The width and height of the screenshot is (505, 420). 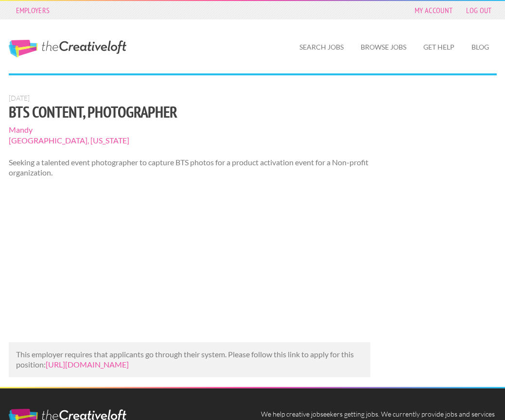 What do you see at coordinates (439, 47) in the screenshot?
I see `a: Get Help` at bounding box center [439, 47].